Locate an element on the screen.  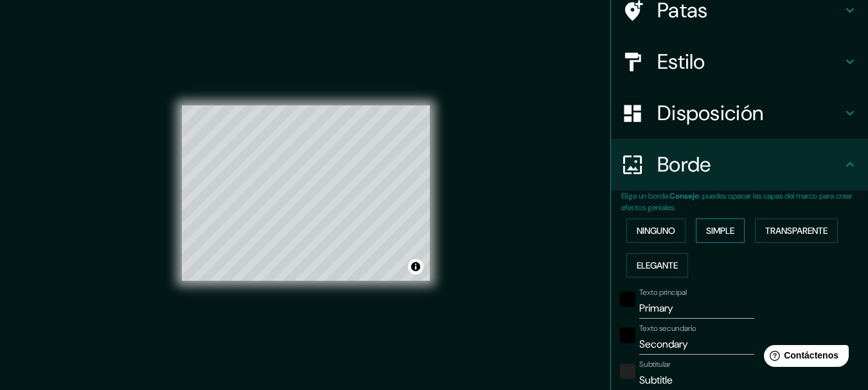
font: Estilo is located at coordinates (681, 61).